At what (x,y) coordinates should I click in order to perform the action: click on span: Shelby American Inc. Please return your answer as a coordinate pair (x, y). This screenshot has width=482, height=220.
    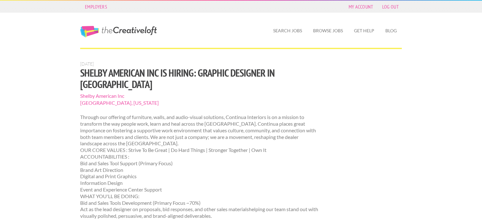
    Looking at the image, I should click on (199, 96).